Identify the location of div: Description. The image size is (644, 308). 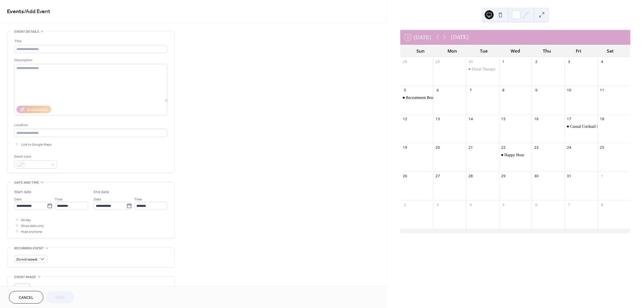
(90, 60).